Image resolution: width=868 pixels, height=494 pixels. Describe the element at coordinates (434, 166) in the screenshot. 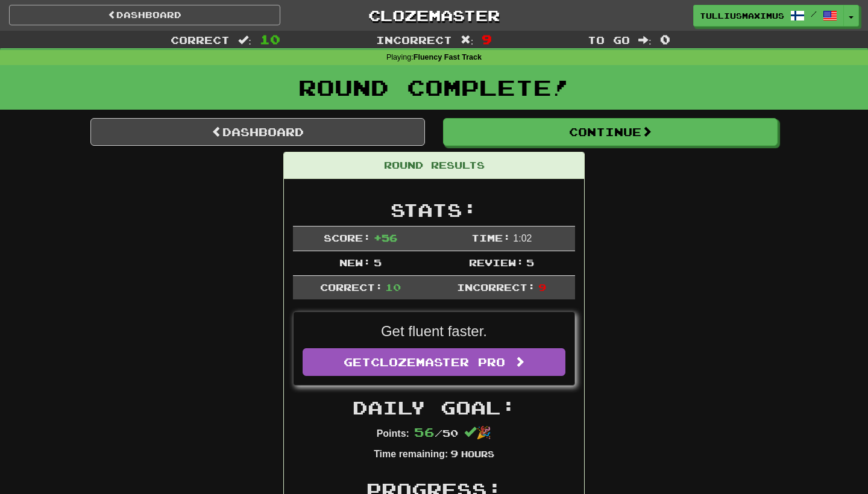

I see `div: Round Results` at that location.